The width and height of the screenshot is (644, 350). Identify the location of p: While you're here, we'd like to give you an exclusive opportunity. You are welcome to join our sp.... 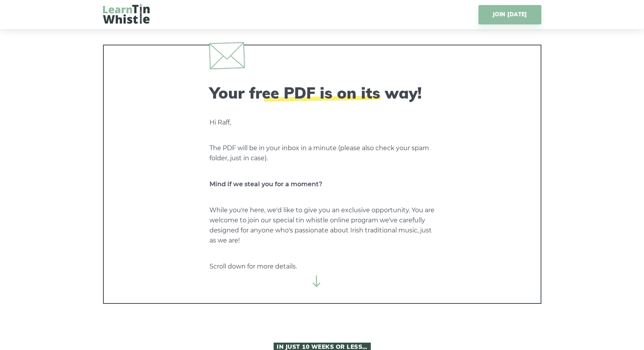
(322, 225).